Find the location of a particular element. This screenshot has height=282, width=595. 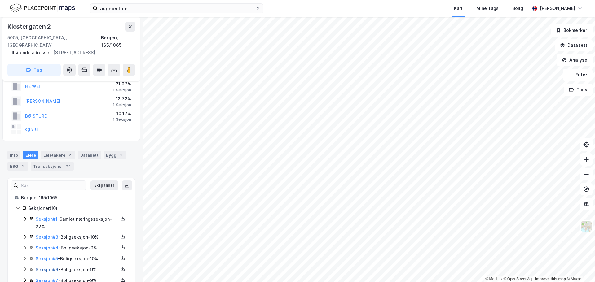

div: Bygg is located at coordinates (115, 155).